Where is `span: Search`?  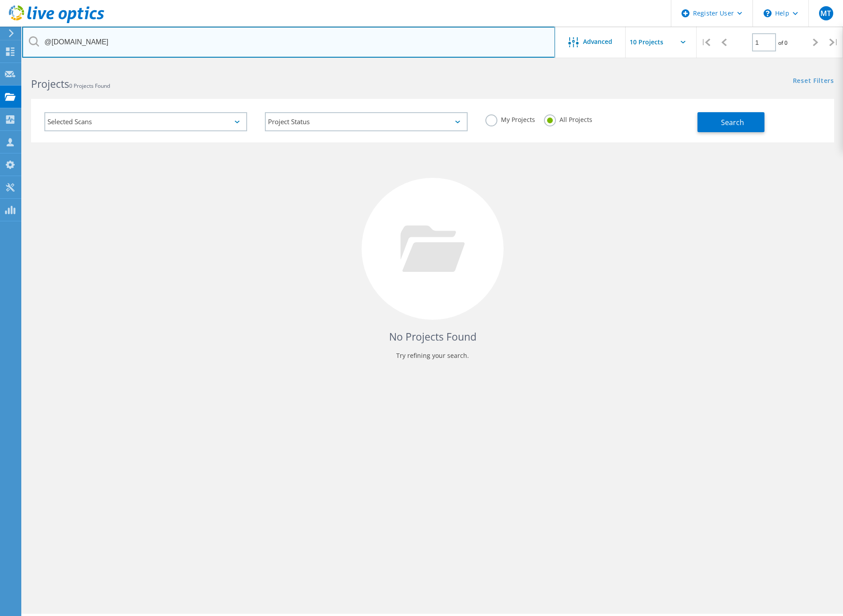 span: Search is located at coordinates (732, 122).